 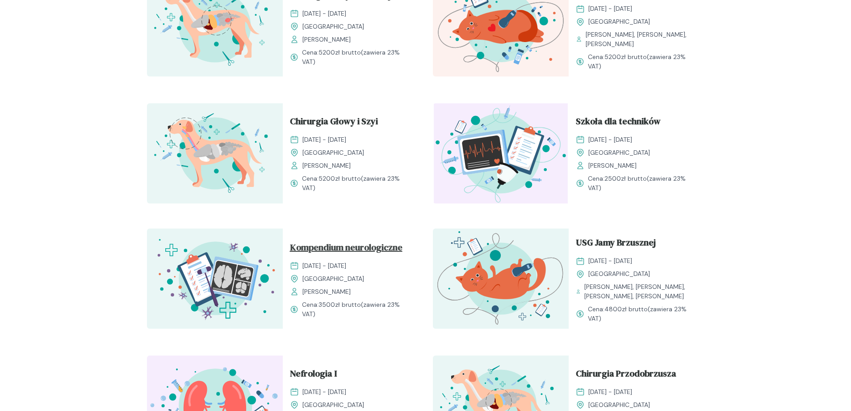 What do you see at coordinates (626, 178) in the screenshot?
I see `span: 2500 zł brutto` at bounding box center [626, 178].